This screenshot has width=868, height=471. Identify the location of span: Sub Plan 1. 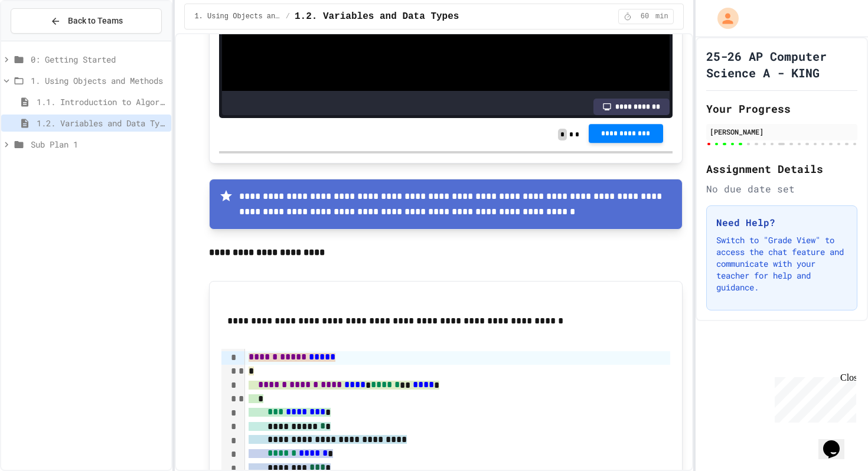
(99, 144).